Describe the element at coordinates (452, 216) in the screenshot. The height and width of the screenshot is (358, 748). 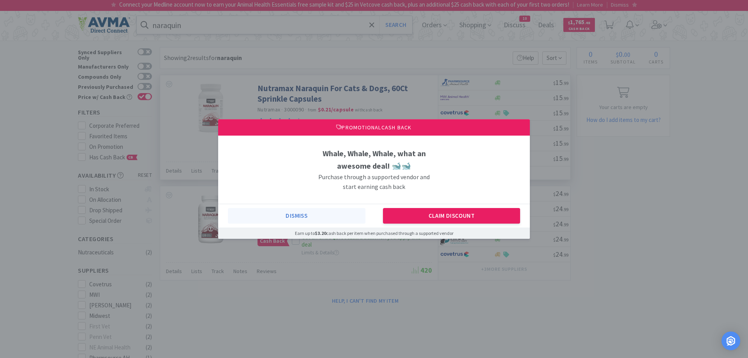
I see `button: Claim Discount` at that location.